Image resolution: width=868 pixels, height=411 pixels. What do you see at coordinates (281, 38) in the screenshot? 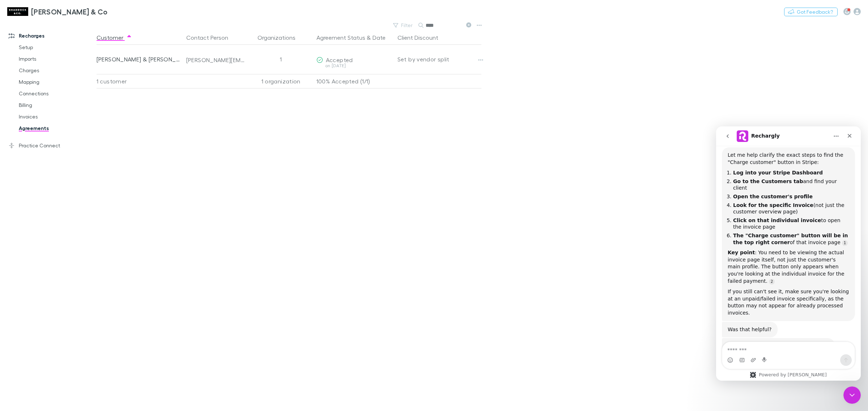
I see `button: Organizations` at bounding box center [281, 38].